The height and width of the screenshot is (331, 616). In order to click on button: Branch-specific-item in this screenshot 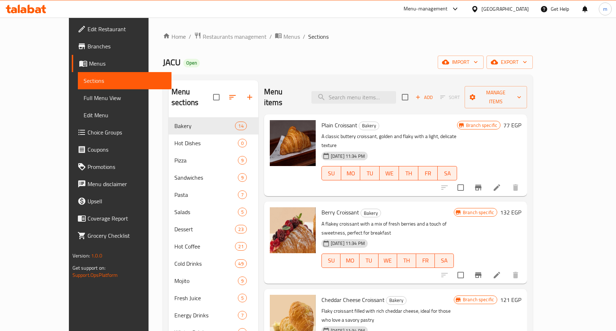, I will do `click(478, 188)`.